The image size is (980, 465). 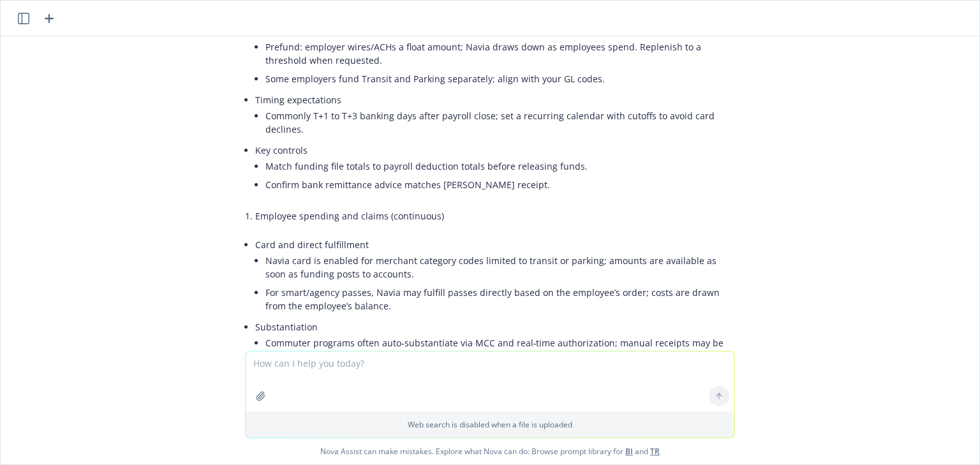 What do you see at coordinates (495, 169) in the screenshot?
I see `li: Key controls` at bounding box center [495, 169].